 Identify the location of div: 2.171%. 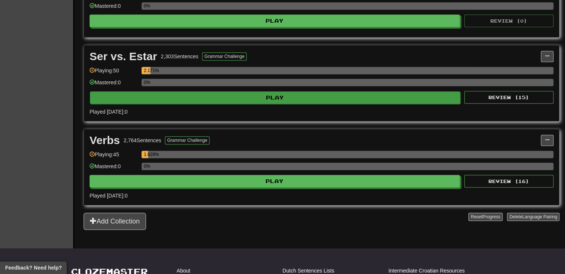
(147, 71).